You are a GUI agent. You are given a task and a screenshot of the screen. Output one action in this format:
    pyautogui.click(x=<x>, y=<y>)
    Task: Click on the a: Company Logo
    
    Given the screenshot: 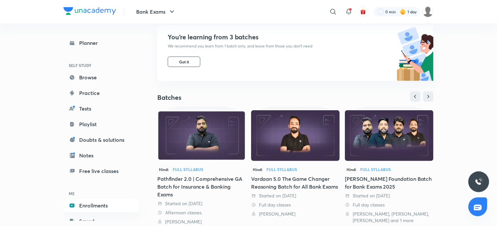 What is the action you would take?
    pyautogui.click(x=90, y=12)
    